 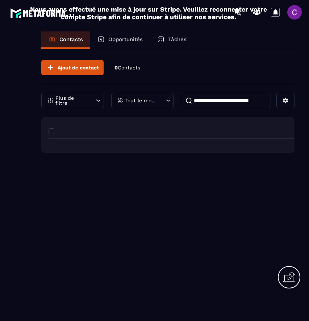 What do you see at coordinates (125, 39) in the screenshot?
I see `p: Opportunités` at bounding box center [125, 39].